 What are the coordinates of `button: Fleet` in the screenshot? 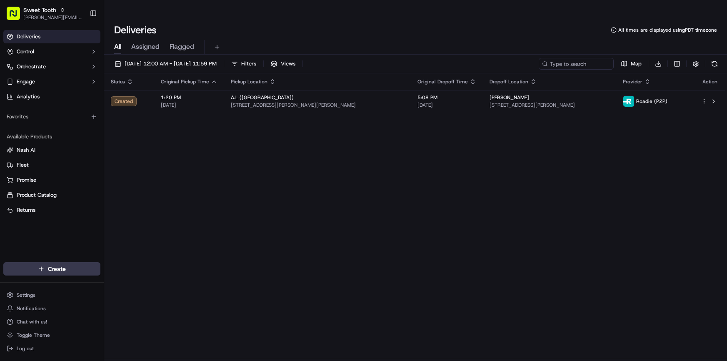 It's located at (52, 165).